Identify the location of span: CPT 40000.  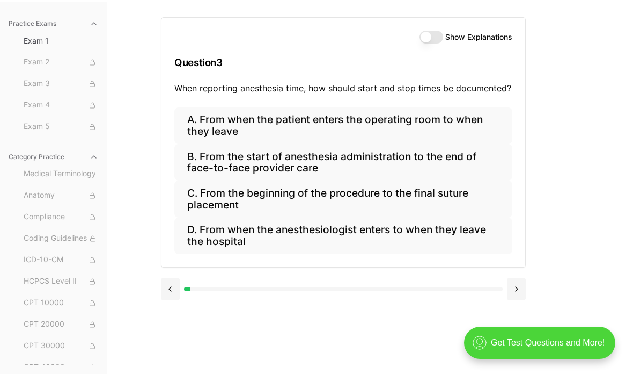
(61, 367).